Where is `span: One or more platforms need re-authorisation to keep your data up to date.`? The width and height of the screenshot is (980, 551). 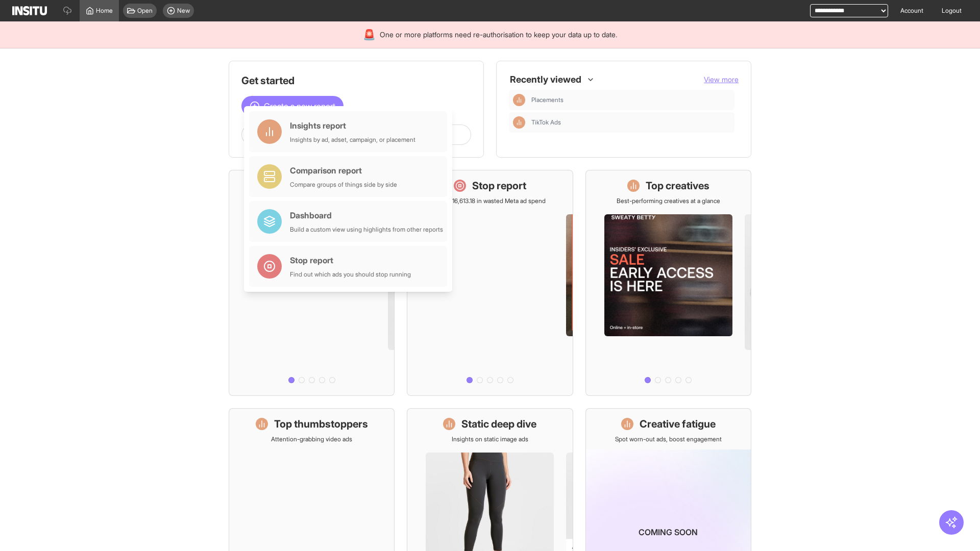
span: One or more platforms need re-authorisation to keep your data up to date. is located at coordinates (498, 35).